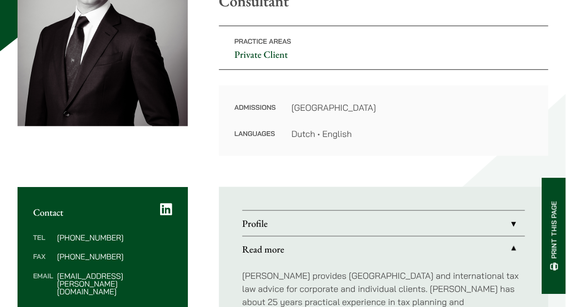 The width and height of the screenshot is (566, 307). I want to click on a: Profile, so click(383, 224).